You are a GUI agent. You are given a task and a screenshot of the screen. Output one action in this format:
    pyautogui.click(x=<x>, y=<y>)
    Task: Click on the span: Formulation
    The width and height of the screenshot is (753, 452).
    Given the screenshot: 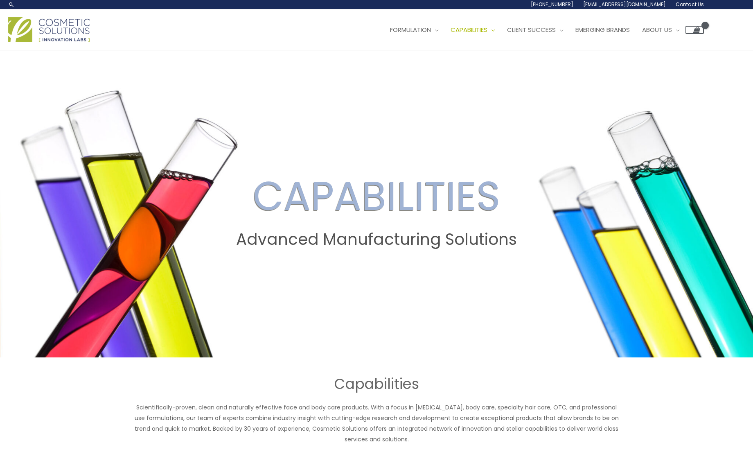 What is the action you would take?
    pyautogui.click(x=410, y=29)
    